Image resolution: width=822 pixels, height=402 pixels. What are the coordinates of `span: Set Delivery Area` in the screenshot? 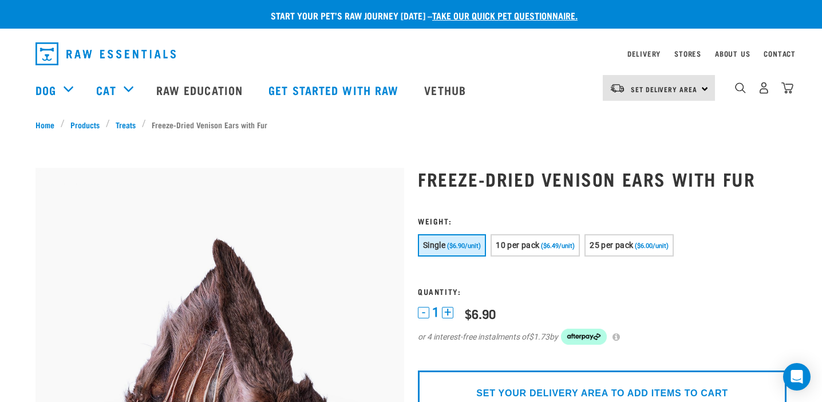 It's located at (664, 89).